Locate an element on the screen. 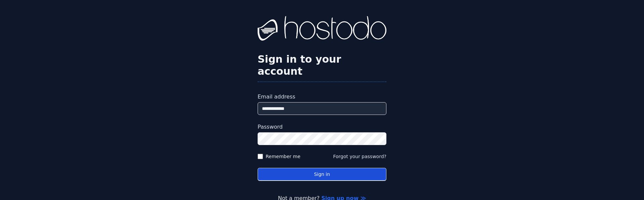 The width and height of the screenshot is (644, 200). label: Remember me is located at coordinates (283, 157).